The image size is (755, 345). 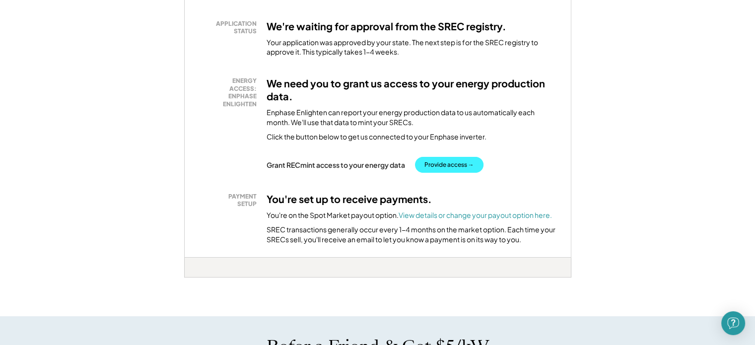 What do you see at coordinates (349, 199) in the screenshot?
I see `h3: You're set up to receive payments.` at bounding box center [349, 199].